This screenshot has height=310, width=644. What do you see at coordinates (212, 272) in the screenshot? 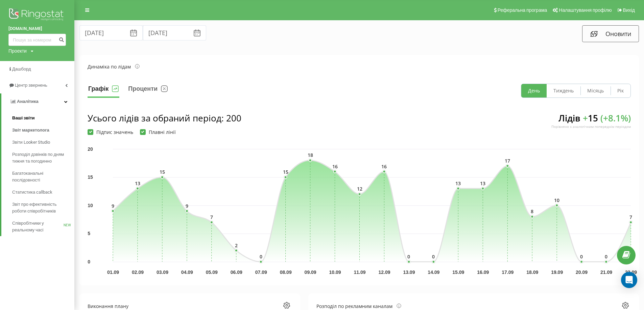
I see `text: 05.09` at bounding box center [212, 272].